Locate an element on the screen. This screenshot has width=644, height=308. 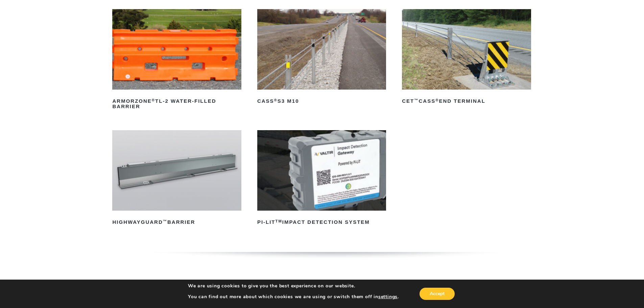
button: settings is located at coordinates (388, 297).